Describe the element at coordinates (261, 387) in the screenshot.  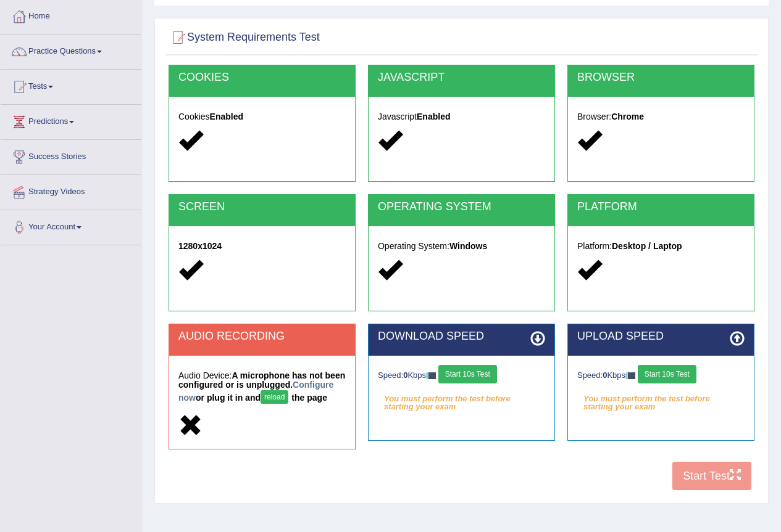
I see `strong: A microphone has not been configured or is unplugged. or plug it in and the page` at that location.